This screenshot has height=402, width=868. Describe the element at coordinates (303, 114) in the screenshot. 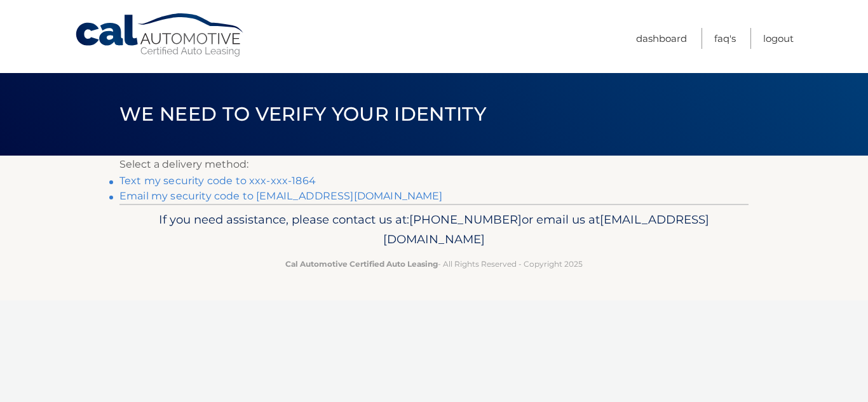

I see `span: We need to verify your identity` at that location.